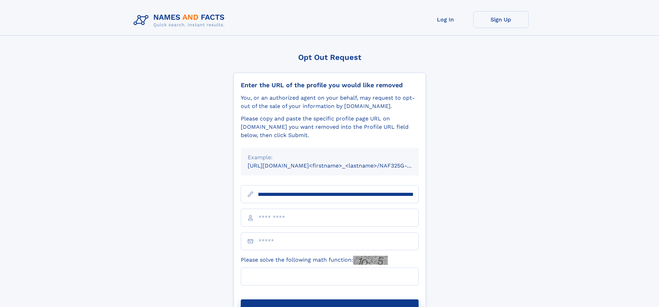 The height and width of the screenshot is (307, 659). Describe the element at coordinates (446, 19) in the screenshot. I see `a: Log In` at that location.